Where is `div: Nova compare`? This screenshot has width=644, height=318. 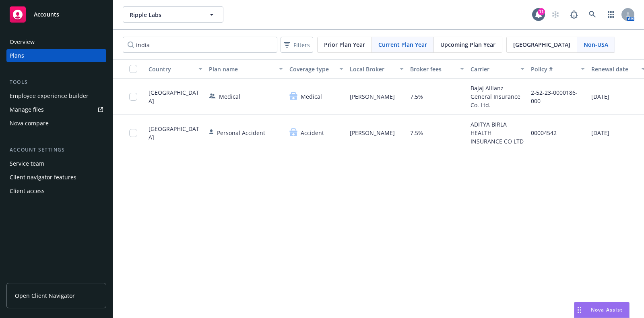
div: Nova compare is located at coordinates (29, 124).